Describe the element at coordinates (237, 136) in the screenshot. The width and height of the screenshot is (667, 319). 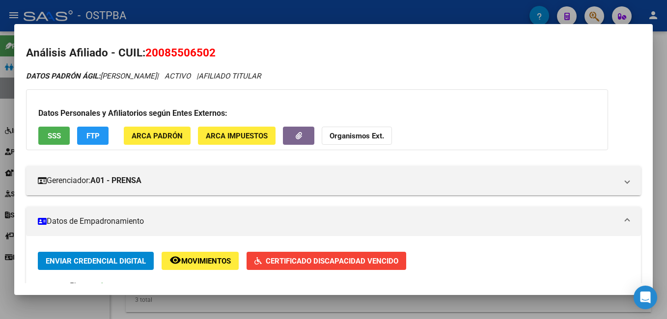
I see `span: ARCA Impuestos` at that location.